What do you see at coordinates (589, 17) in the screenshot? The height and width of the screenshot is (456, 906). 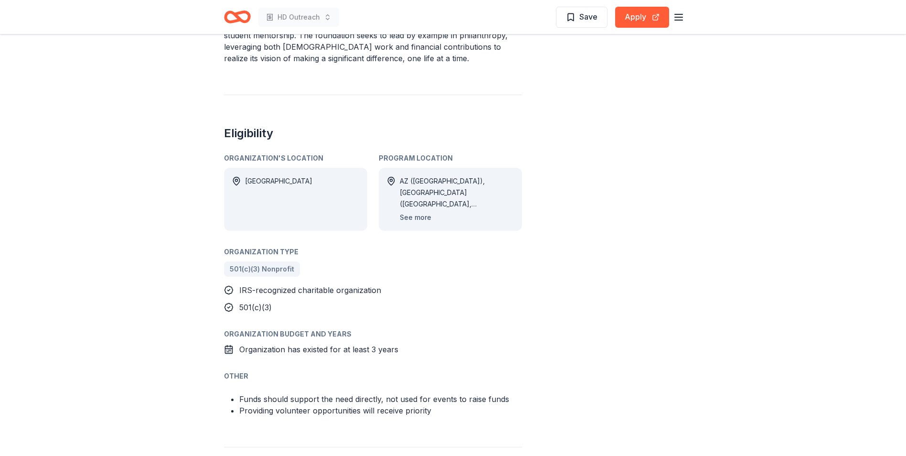 I see `span: Save` at bounding box center [589, 17].